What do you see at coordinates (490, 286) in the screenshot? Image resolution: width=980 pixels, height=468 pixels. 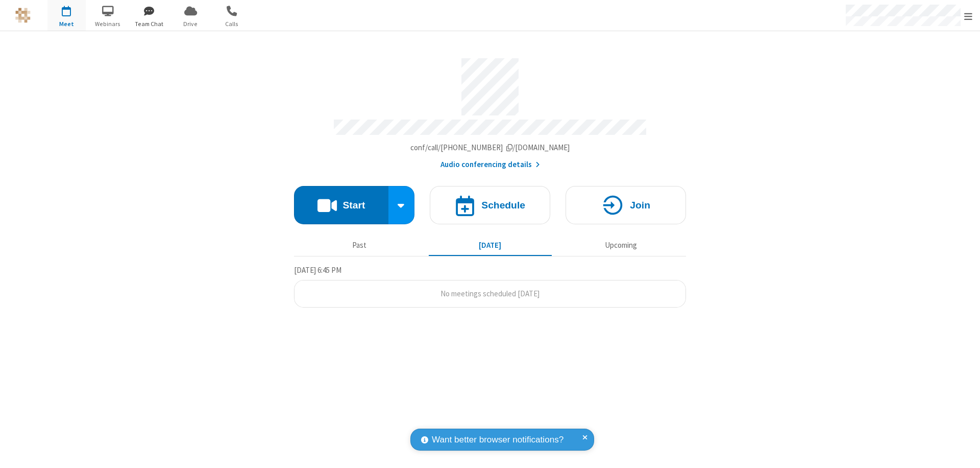 I see `section: Today's Meetings` at bounding box center [490, 286].